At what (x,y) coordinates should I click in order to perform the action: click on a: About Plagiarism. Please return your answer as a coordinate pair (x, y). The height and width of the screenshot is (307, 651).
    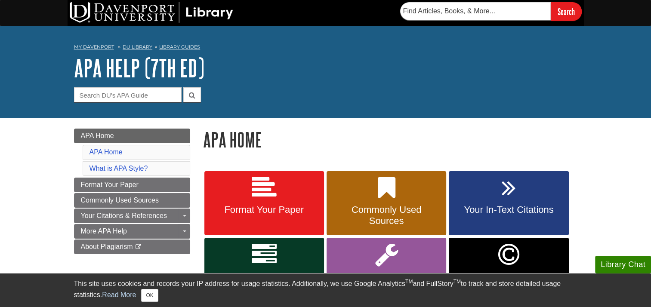
    Looking at the image, I should click on (132, 247).